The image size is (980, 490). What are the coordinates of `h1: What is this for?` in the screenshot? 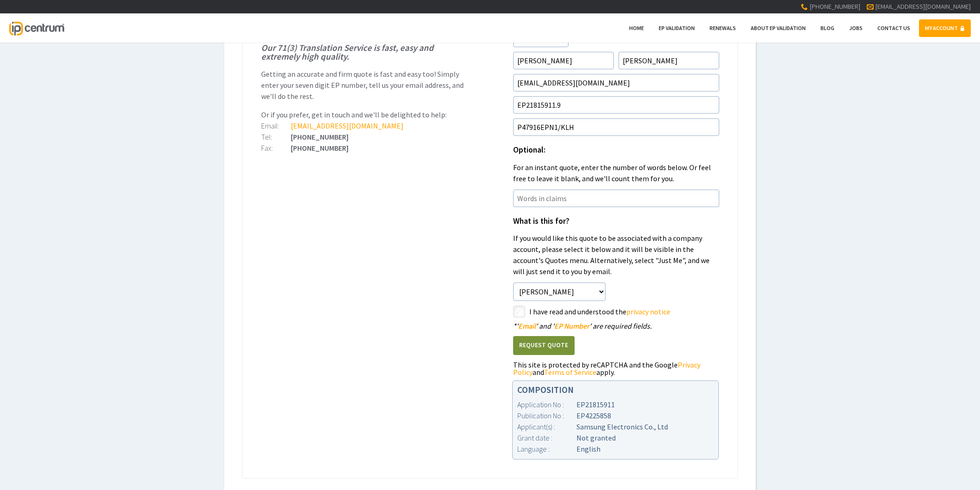 It's located at (617, 221).